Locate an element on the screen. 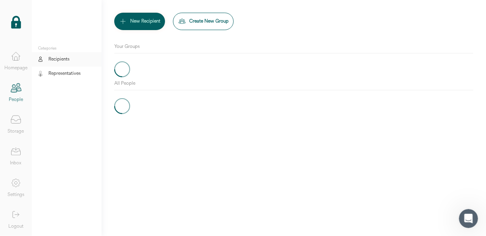 The height and width of the screenshot is (236, 486). a: Representatives is located at coordinates (67, 74).